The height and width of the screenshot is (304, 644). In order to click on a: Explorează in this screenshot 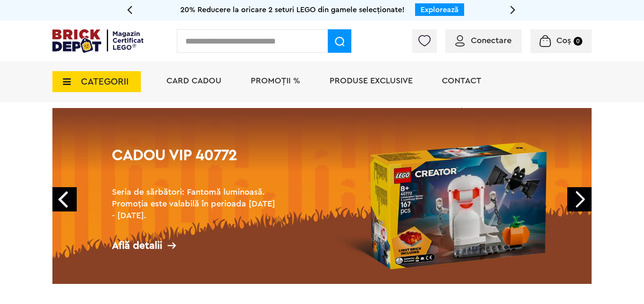, I will do `click(439, 9)`.